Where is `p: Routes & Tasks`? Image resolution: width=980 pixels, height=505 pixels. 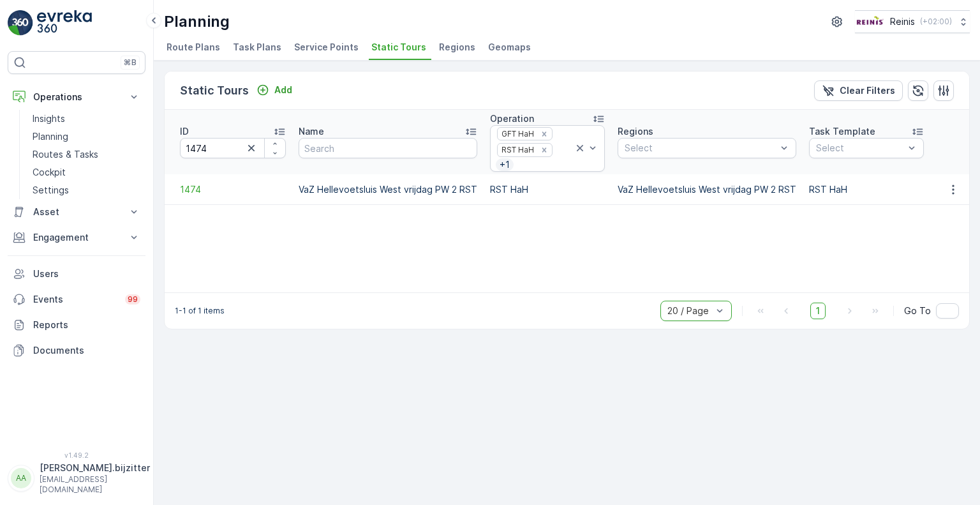
p: Routes & Tasks is located at coordinates (65, 155).